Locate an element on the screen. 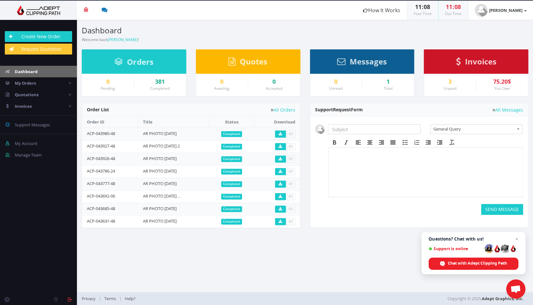 The height and width of the screenshot is (305, 533). div: Justify is located at coordinates (393, 142).